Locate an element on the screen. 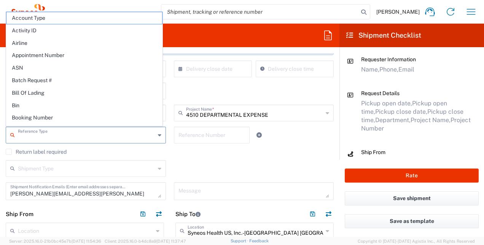 The width and height of the screenshot is (484, 245). span: Batch Request # is located at coordinates (84, 80).